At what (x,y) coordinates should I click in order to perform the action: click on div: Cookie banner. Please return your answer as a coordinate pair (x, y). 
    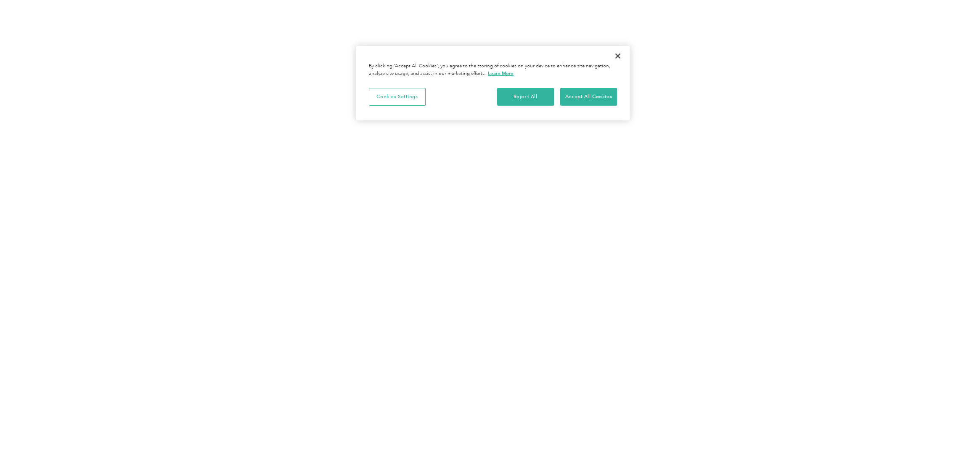
    Looking at the image, I should click on (493, 83).